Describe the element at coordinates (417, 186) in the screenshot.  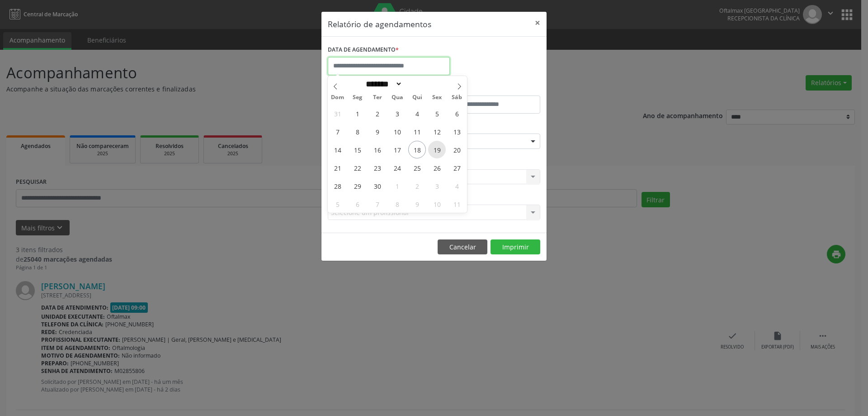
I see `span: Outubro 2, 2025` at that location.